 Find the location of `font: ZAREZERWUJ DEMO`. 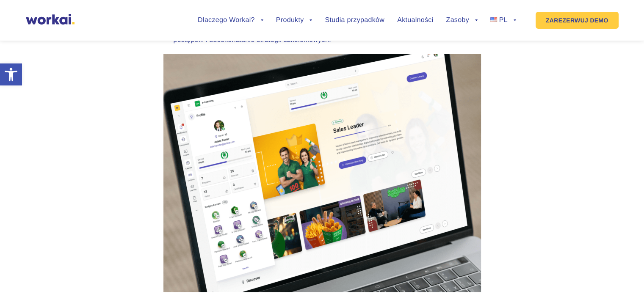

font: ZAREZERWUJ DEMO is located at coordinates (578, 20).